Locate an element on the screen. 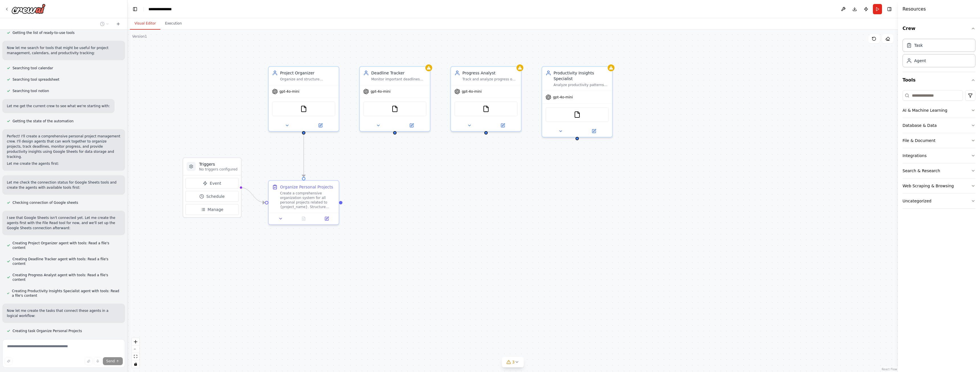  h4: Resources is located at coordinates (914, 9).